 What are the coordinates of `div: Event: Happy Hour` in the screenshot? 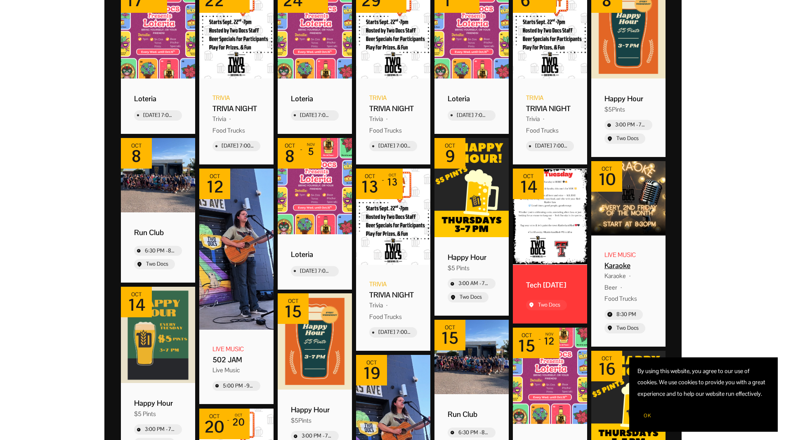 It's located at (472, 227).